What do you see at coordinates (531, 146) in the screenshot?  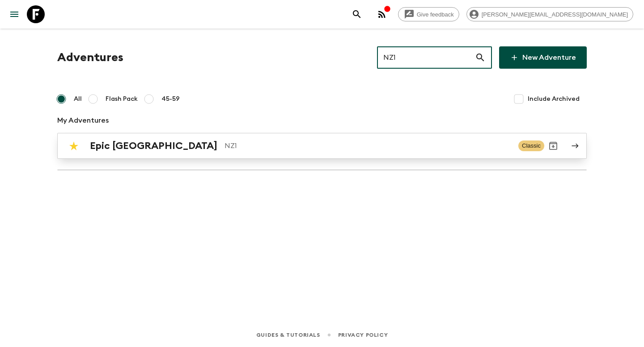 I see `span: Classic` at bounding box center [531, 146].